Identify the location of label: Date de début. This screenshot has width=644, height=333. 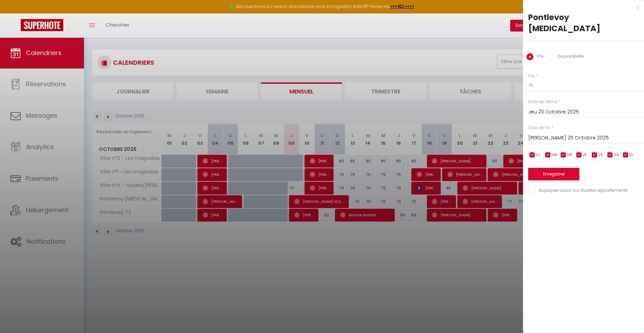
(543, 101).